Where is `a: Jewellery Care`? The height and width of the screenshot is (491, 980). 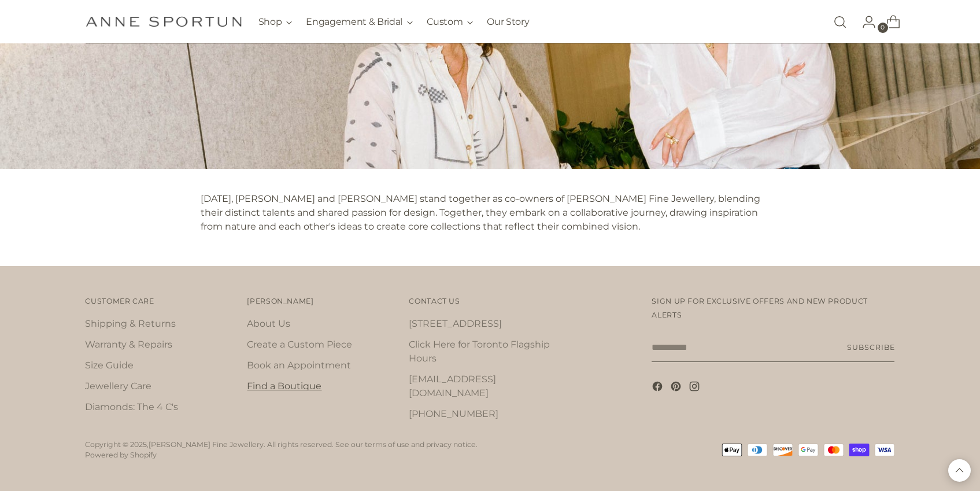
a: Jewellery Care is located at coordinates (118, 386).